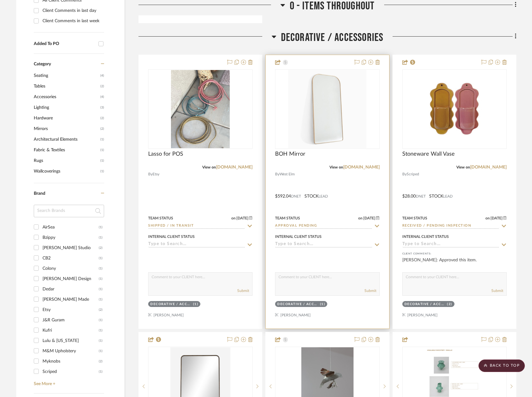 The height and width of the screenshot is (397, 532). I want to click on span: West Elm, so click(287, 174).